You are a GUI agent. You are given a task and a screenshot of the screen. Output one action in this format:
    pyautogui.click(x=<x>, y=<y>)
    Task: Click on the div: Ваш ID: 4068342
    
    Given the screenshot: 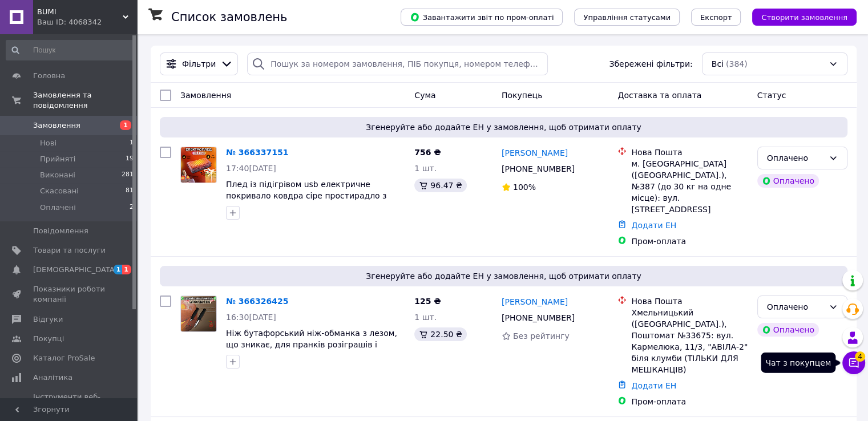 What is the action you would take?
    pyautogui.click(x=87, y=22)
    